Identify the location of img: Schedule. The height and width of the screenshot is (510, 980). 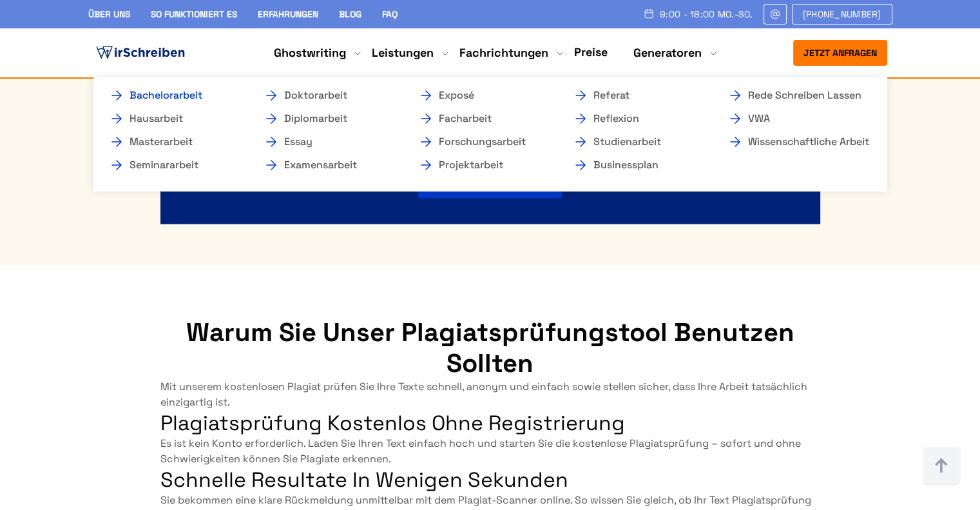
(649, 13).